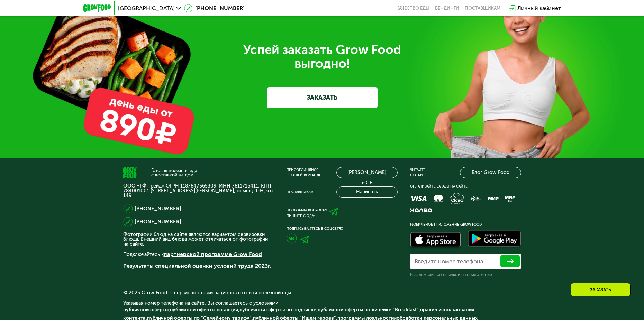  I want to click on div: Присоединяйся к нашей команде, so click(304, 173).